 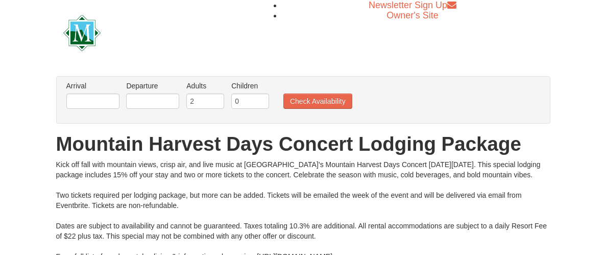 I want to click on label: Children, so click(x=250, y=86).